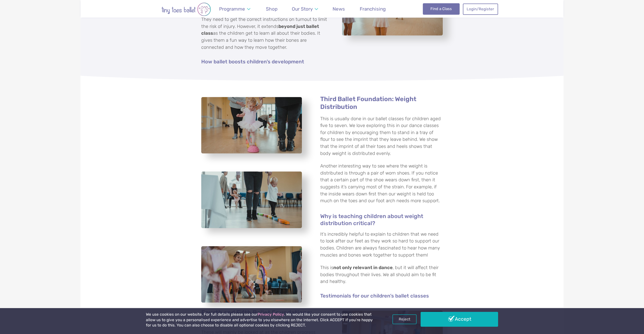  Describe the element at coordinates (441, 9) in the screenshot. I see `a: Find a Class` at that location.